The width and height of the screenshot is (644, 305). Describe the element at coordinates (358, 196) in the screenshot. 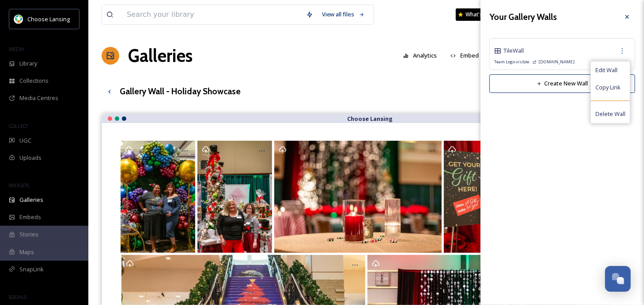

I see `a: Opens media popup. Media description: Holiday Showcasw 2024 (2).jpg.` at that location.